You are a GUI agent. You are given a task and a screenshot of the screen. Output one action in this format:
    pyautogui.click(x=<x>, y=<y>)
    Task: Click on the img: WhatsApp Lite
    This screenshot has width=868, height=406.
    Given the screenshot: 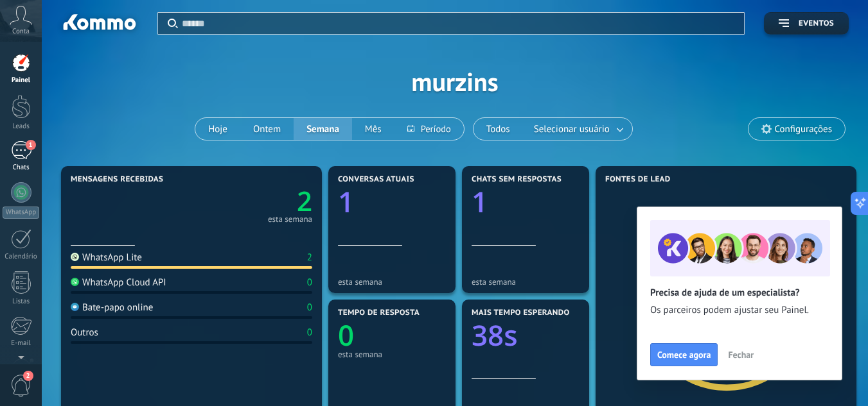 What is the action you would take?
    pyautogui.click(x=75, y=257)
    